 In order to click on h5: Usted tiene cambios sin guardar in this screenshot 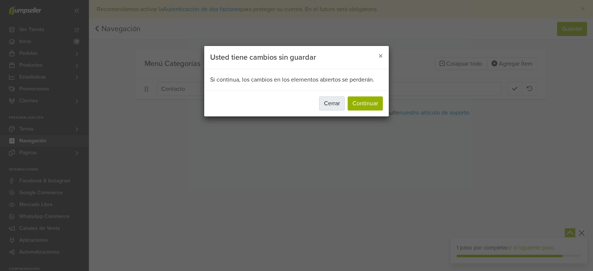, I will do `click(263, 57)`.